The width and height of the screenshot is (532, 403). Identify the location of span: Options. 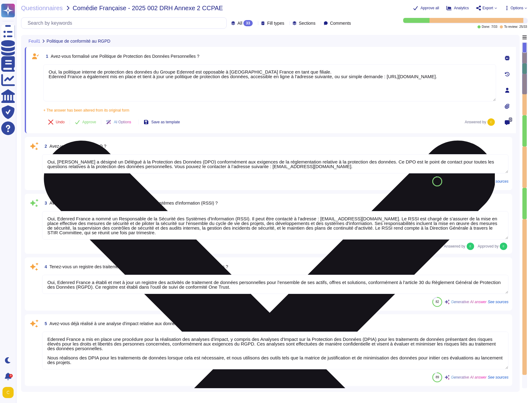
(517, 8).